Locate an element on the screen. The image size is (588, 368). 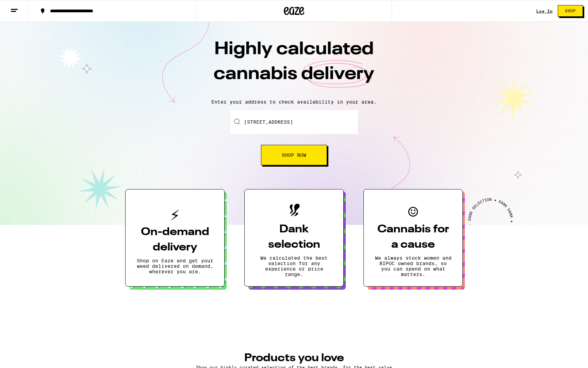
a: Log In is located at coordinates (544, 11).